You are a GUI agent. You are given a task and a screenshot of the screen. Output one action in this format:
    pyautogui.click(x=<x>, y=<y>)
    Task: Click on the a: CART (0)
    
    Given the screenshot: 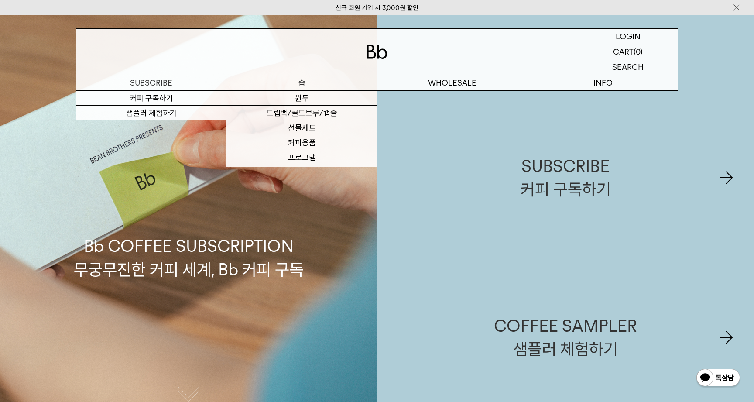 What is the action you would take?
    pyautogui.click(x=628, y=51)
    